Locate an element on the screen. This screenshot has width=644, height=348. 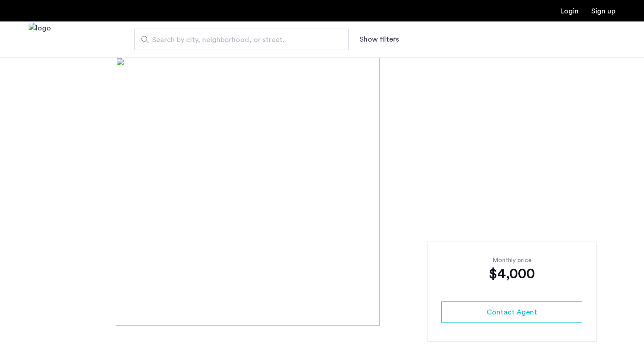
div: $4,000 is located at coordinates (512, 274).